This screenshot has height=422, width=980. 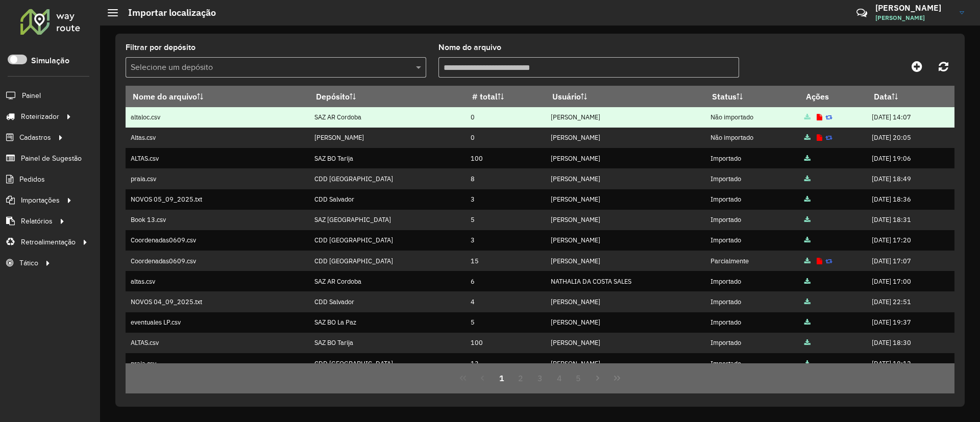 I want to click on span: Painel de Sugestão, so click(x=51, y=159).